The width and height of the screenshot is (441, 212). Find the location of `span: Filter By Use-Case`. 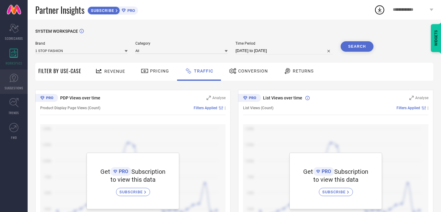

span: Filter By Use-Case is located at coordinates (60, 71).